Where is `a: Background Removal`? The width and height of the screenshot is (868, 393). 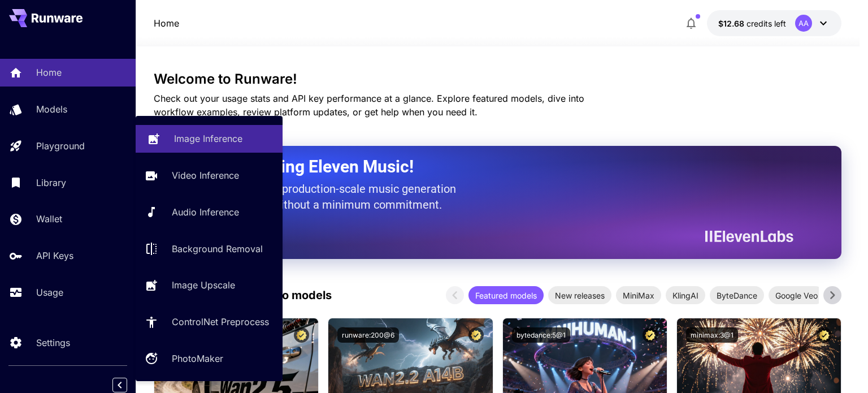
a: Background Removal is located at coordinates (209, 248).